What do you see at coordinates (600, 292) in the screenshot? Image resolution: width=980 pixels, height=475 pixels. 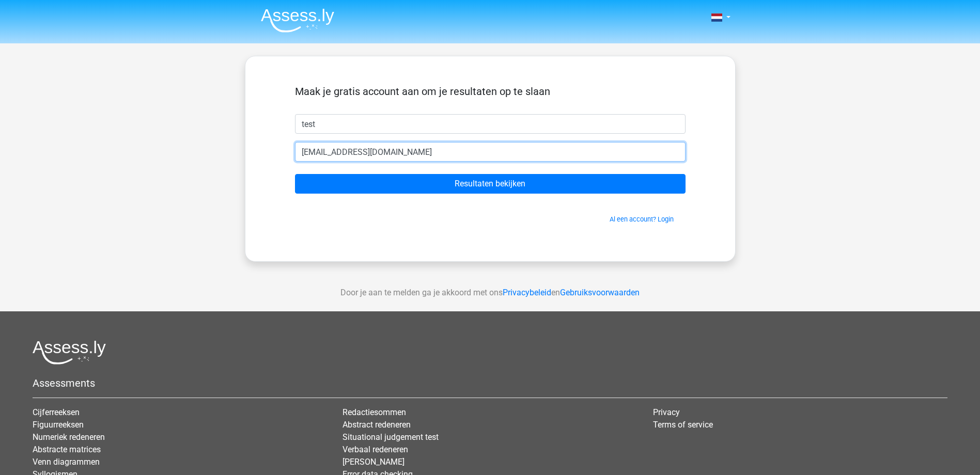 I see `a: Gebruiksvoorwaarden` at bounding box center [600, 292].